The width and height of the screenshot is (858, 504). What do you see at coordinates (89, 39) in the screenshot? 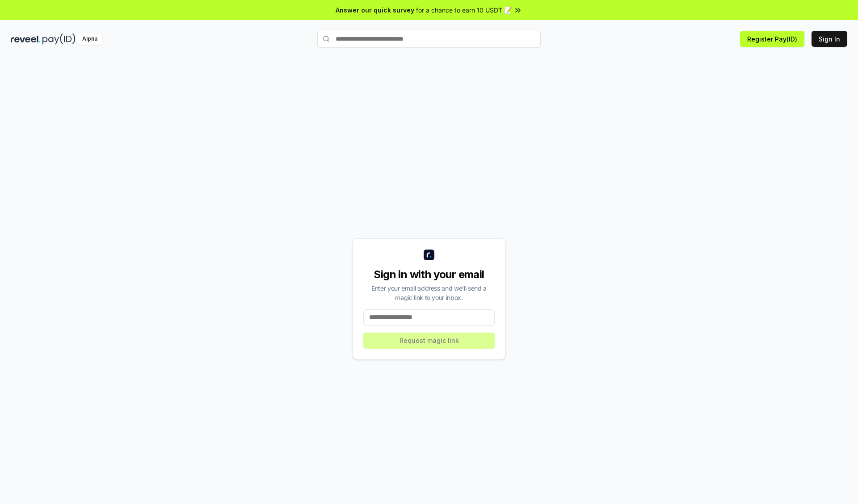
I see `div: Alpha` at bounding box center [89, 39].